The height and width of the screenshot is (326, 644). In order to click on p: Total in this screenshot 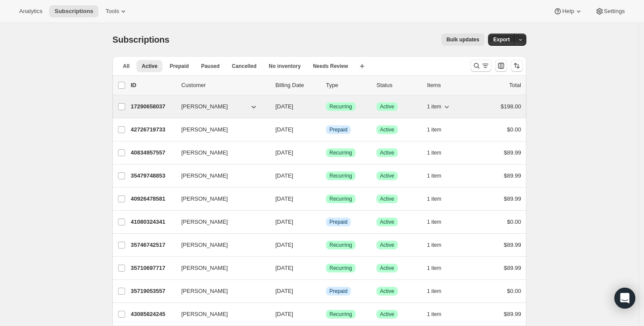, I will do `click(516, 85)`.